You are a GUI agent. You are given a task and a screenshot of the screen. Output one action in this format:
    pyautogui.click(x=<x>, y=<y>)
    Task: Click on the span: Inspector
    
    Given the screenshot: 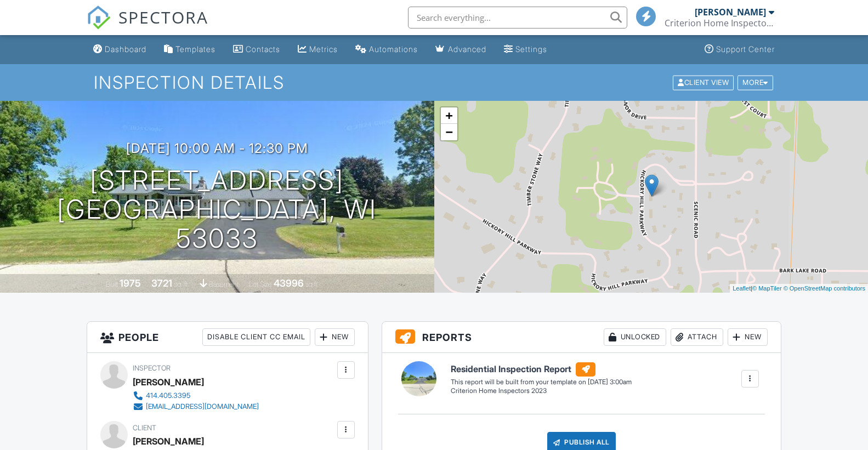 What is the action you would take?
    pyautogui.click(x=151, y=368)
    